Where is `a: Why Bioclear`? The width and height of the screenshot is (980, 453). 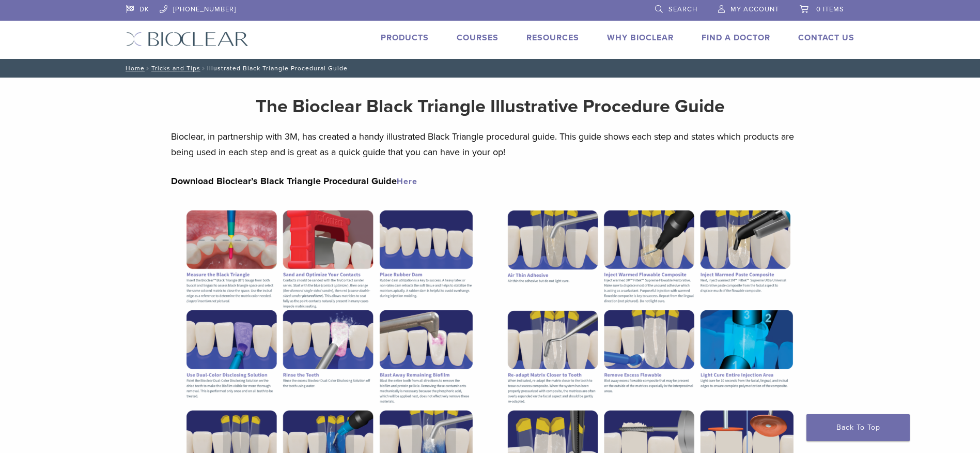
a: Why Bioclear is located at coordinates (640, 38).